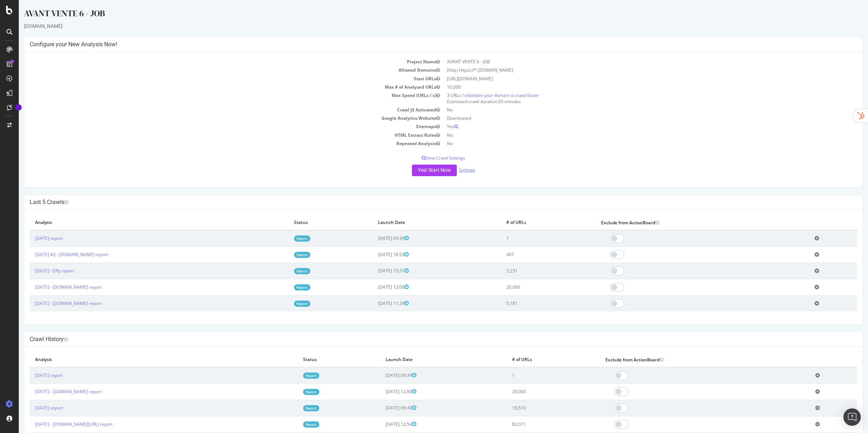 This screenshot has width=868, height=433. Describe the element at coordinates (217, 78) in the screenshot. I see `td: Start URLs` at that location.